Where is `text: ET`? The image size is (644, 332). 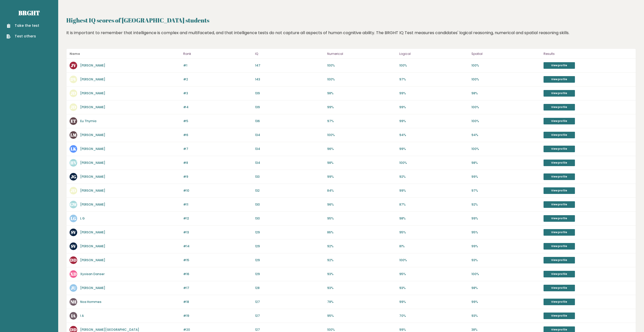
text: ET is located at coordinates (73, 121).